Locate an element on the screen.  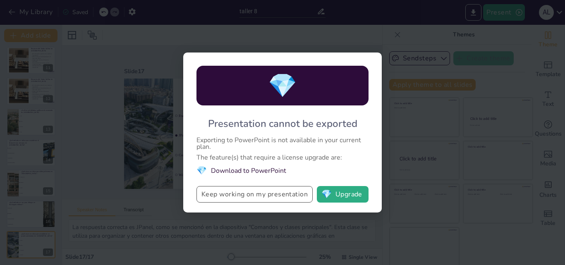
div: Exporting to PowerPoint is not available in your current plan. is located at coordinates (283, 144).